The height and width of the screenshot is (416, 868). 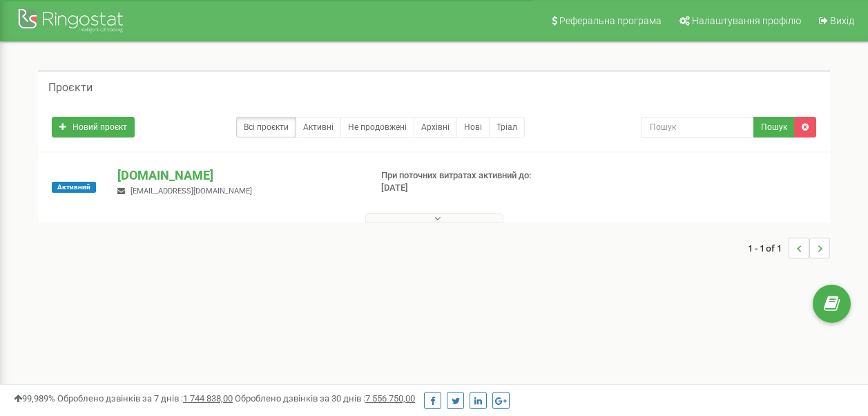 What do you see at coordinates (435, 127) in the screenshot?
I see `a: Архівні` at bounding box center [435, 127].